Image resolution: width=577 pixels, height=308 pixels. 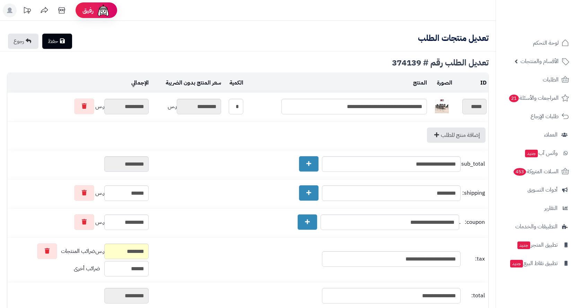 I want to click on a: العملاء, so click(x=536, y=135).